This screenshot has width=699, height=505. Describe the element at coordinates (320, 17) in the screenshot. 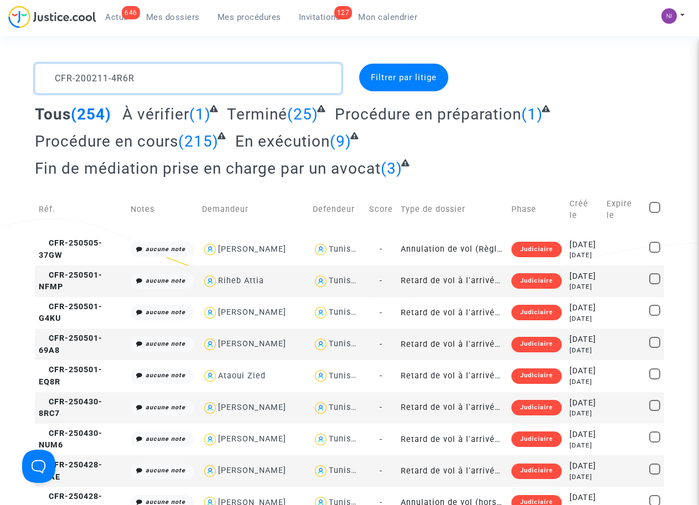

I see `span: Invitations` at that location.